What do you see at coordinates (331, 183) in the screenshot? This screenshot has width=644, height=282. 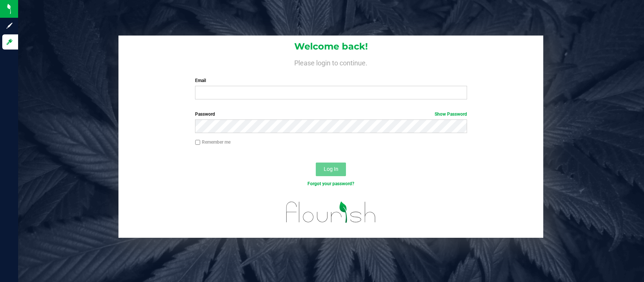 I see `a: Forgot your password?` at bounding box center [331, 183].